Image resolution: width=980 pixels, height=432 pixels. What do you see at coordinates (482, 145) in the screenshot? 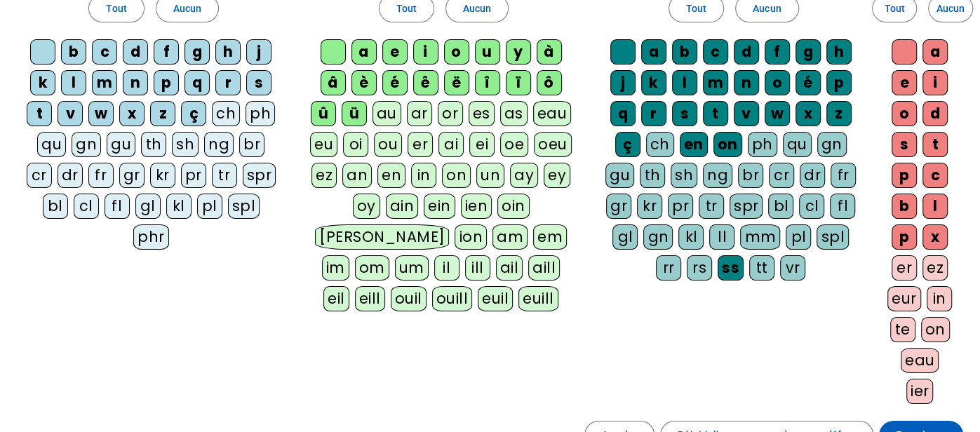
I see `div: ei` at bounding box center [482, 145].